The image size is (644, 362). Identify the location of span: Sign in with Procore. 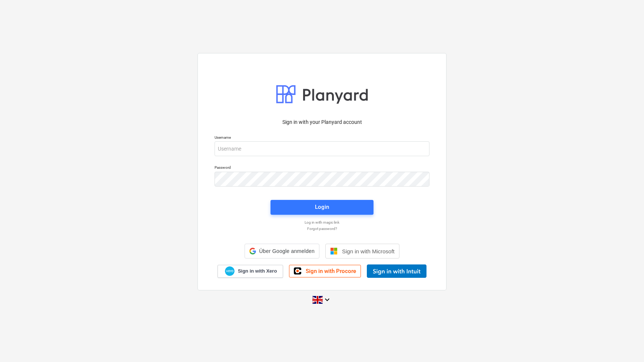
(331, 271).